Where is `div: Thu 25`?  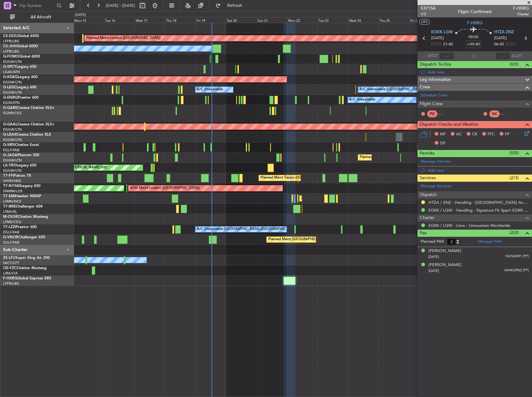 div: Thu 25 is located at coordinates (394, 20).